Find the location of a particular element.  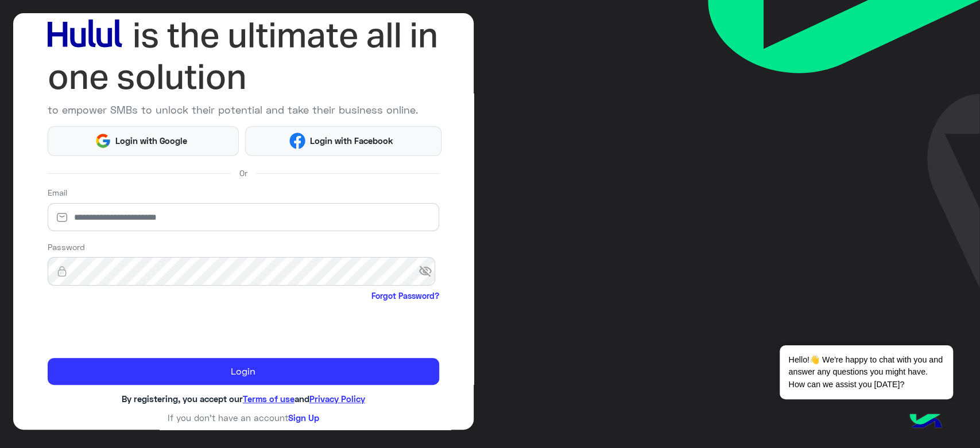

span: Hello!👋 We're happy to chat with you and answer any questions you might have. How can we assist y... is located at coordinates (866, 372).